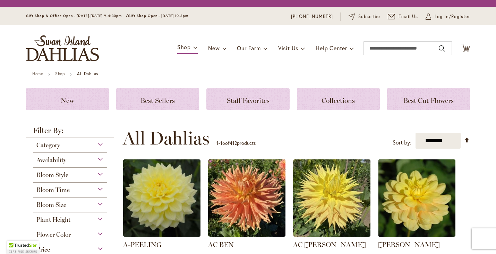 This screenshot has height=254, width=496. Describe the element at coordinates (53, 220) in the screenshot. I see `span: Plant Height` at that location.